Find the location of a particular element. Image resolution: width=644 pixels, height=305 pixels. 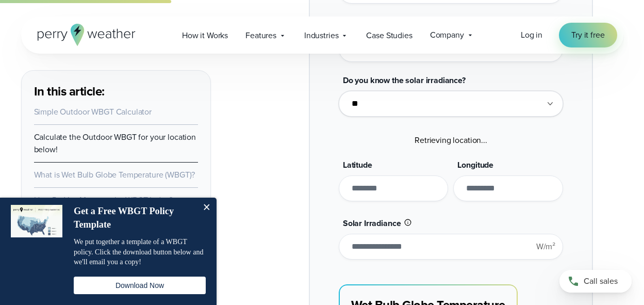

a: Call sales is located at coordinates (595, 281).